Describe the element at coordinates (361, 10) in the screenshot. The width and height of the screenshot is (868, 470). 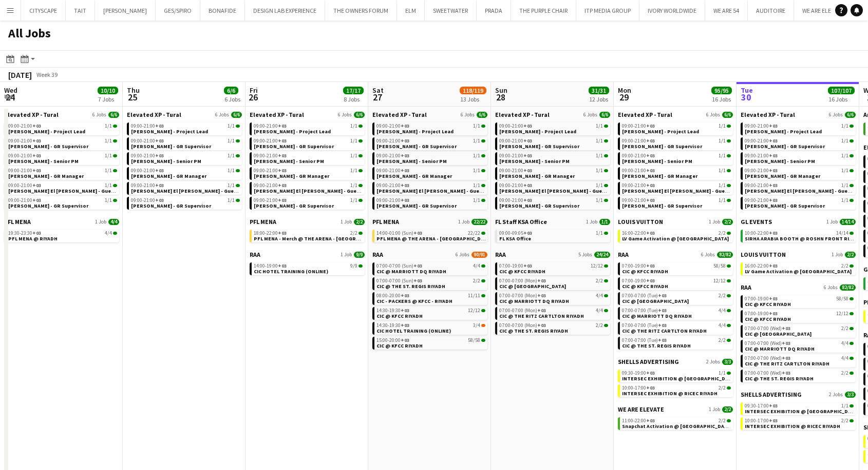
I see `button: THE OWNERS FORUM` at that location.